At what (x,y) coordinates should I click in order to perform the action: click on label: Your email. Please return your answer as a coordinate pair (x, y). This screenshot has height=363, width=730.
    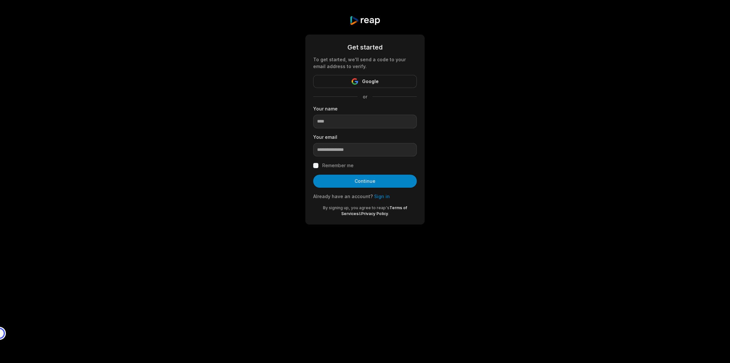
    Looking at the image, I should click on (365, 137).